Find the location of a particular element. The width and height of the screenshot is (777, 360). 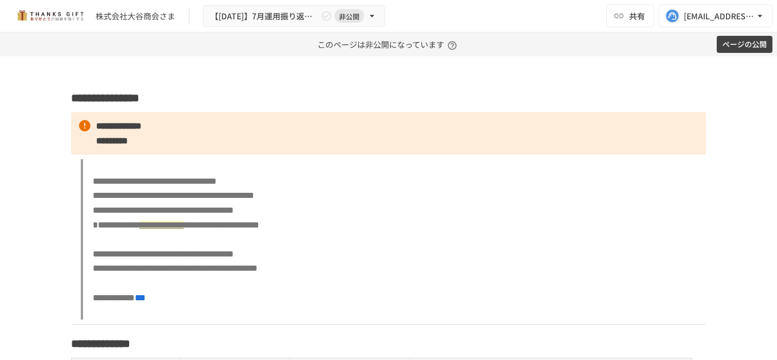

button: ページの公開 is located at coordinates (745, 44).